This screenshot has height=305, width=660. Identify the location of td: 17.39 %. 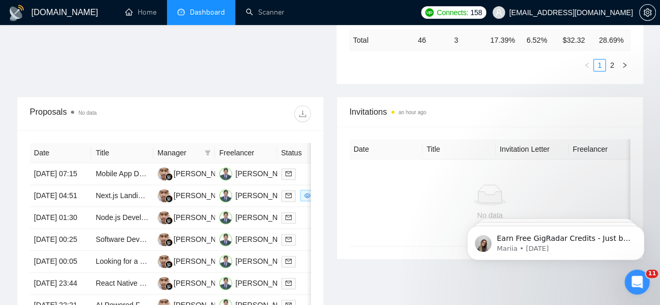
(504, 40).